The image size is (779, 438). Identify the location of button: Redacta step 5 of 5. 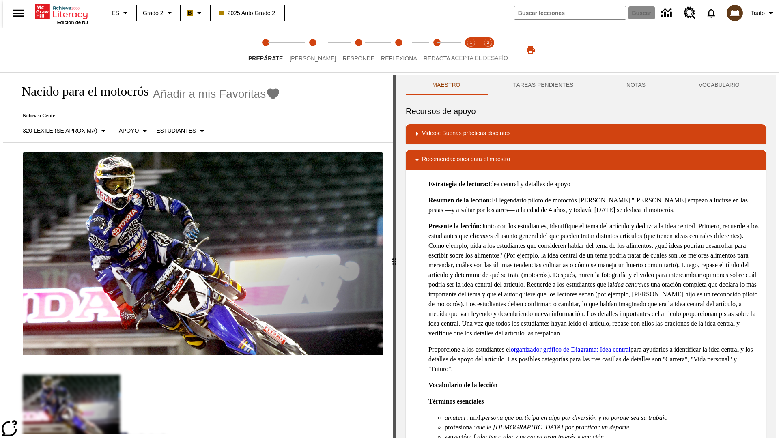
(437, 50).